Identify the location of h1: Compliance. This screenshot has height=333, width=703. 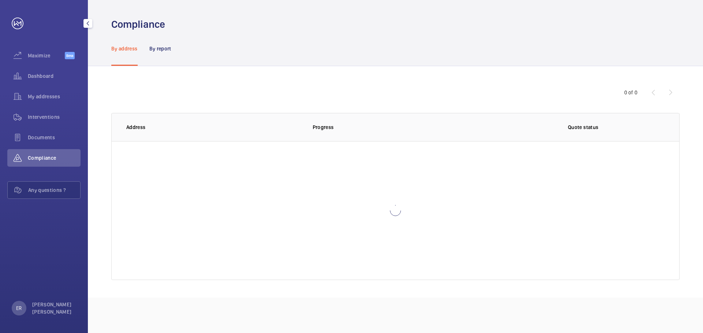
(138, 24).